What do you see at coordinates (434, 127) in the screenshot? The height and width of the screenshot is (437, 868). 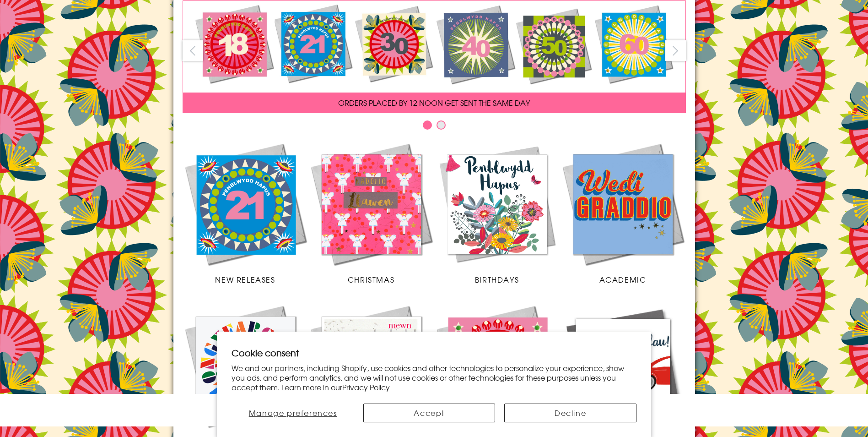 I see `div: Carousel Pagination` at bounding box center [434, 127].